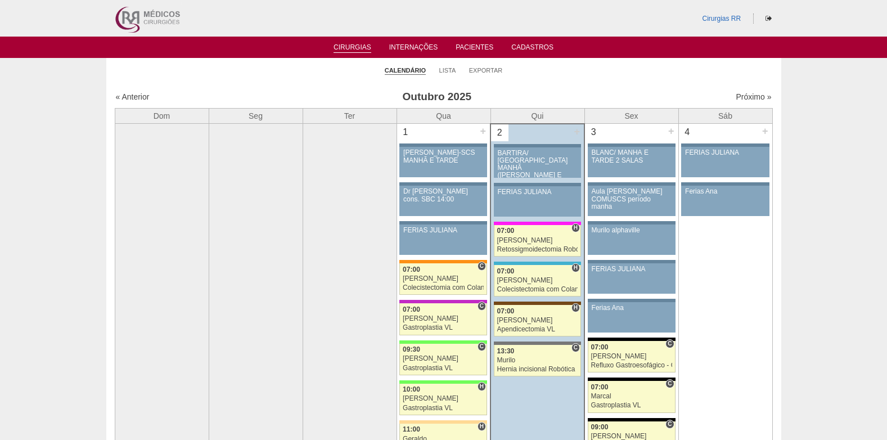 This screenshot has width=887, height=440. I want to click on a: C 13:30 Murilo Hernia incisional Robótica, so click(537, 361).